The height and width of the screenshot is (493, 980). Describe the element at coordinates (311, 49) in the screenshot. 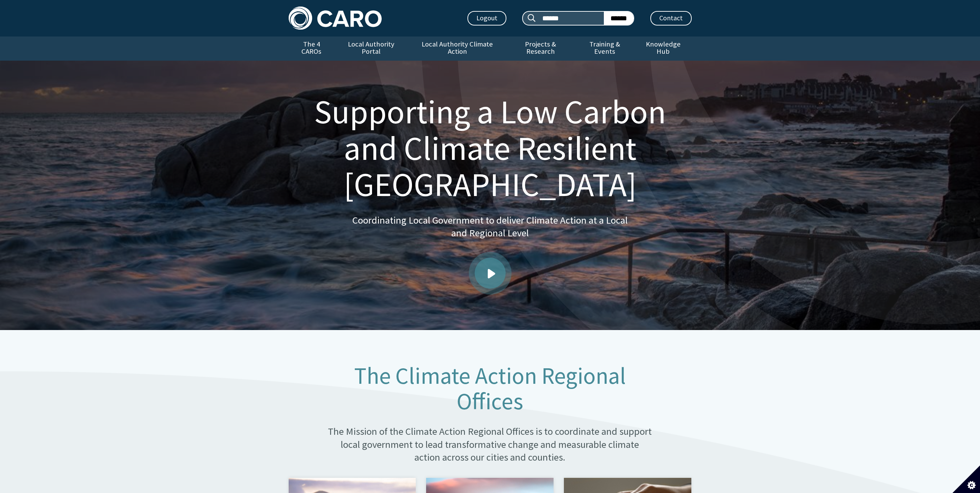

I see `a: The 4 CAROs` at that location.